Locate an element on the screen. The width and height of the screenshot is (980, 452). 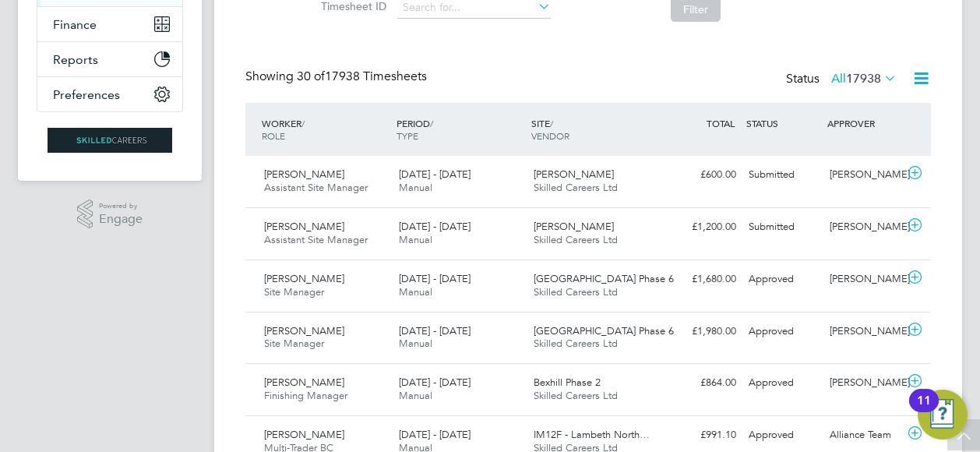
div: £1,980.00 is located at coordinates (702, 331).